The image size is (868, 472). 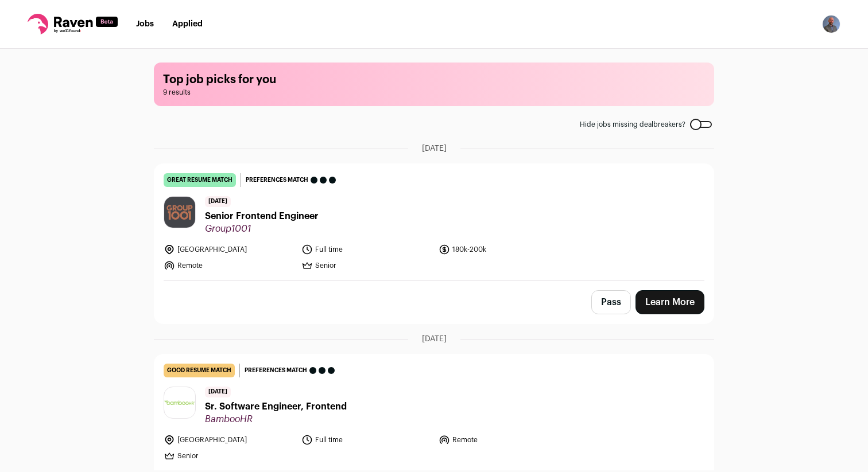 I want to click on span: Group1001, so click(x=262, y=229).